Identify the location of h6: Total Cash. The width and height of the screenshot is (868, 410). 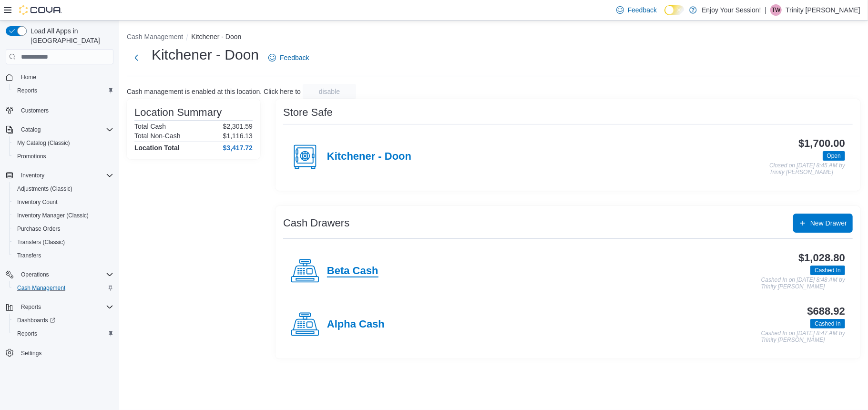
(150, 126).